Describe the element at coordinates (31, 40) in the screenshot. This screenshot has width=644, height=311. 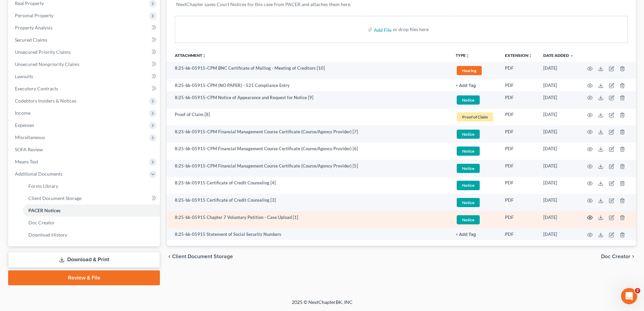
I see `span: Secured Claims` at that location.